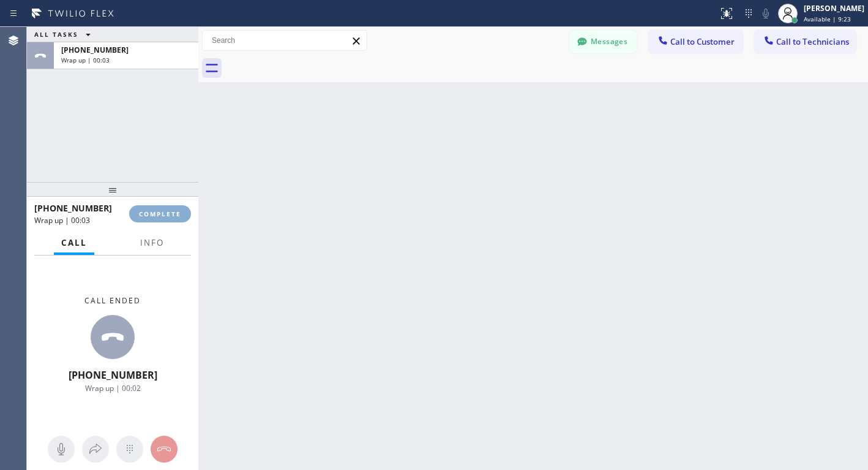 The image size is (868, 470). What do you see at coordinates (130, 449) in the screenshot?
I see `button: Open dialpad` at bounding box center [130, 449].